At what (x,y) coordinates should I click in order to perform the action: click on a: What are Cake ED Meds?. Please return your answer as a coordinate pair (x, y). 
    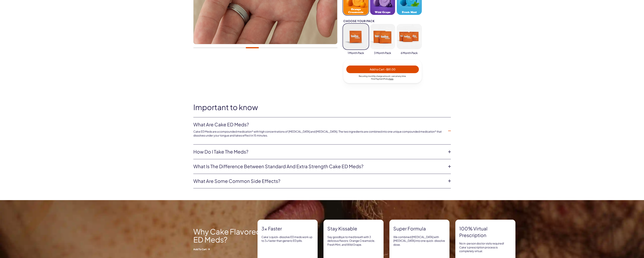
    Looking at the image, I should click on (319, 124).